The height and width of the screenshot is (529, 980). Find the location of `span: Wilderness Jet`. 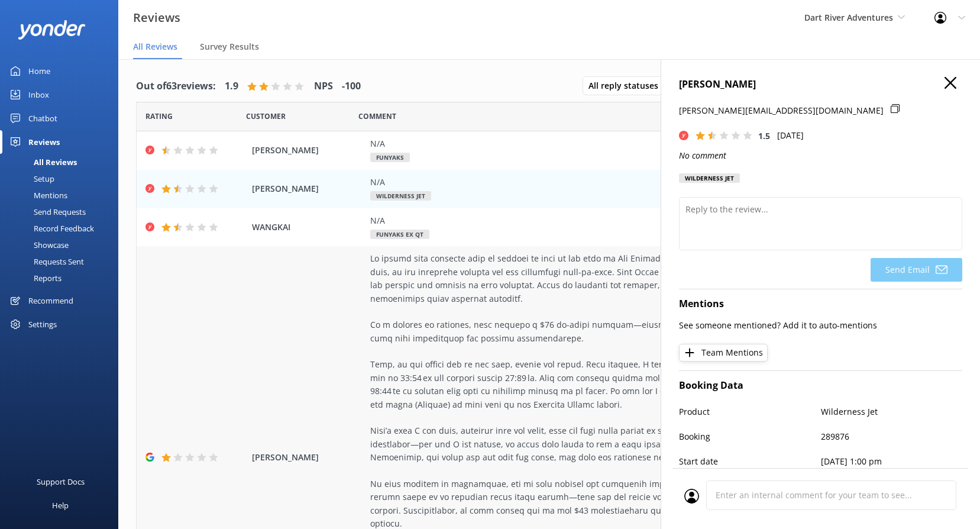

span: Wilderness Jet is located at coordinates (400, 196).